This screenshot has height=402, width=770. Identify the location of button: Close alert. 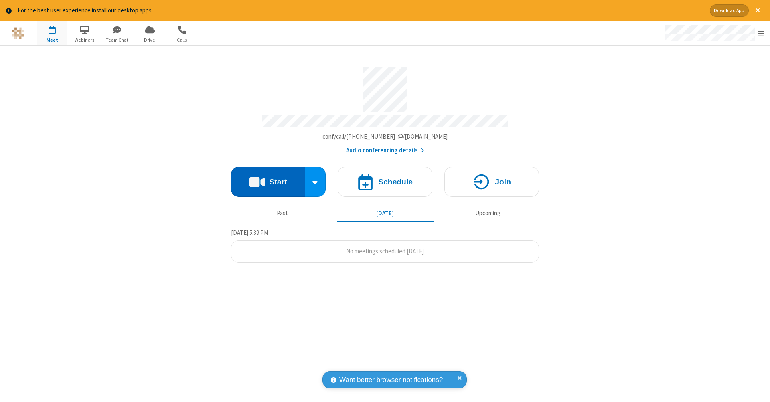
(757, 10).